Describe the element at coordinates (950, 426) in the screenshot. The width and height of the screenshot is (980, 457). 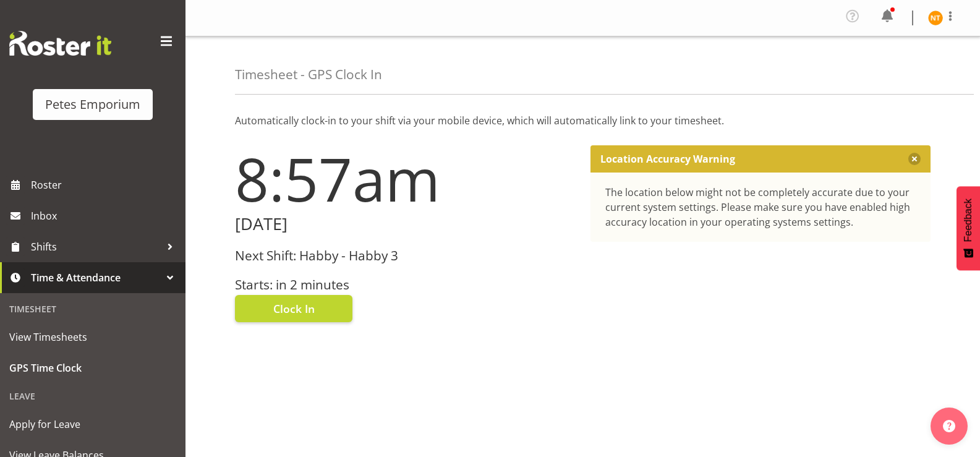
I see `img: help-xxl-2.png` at that location.